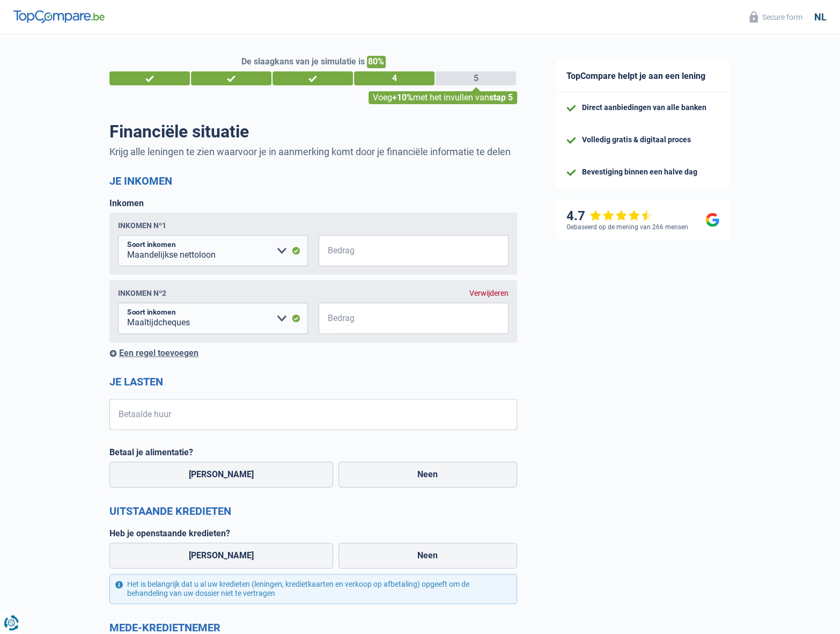 Image resolution: width=840 pixels, height=634 pixels. I want to click on div: TopCompare helpt je aan een lening, so click(643, 76).